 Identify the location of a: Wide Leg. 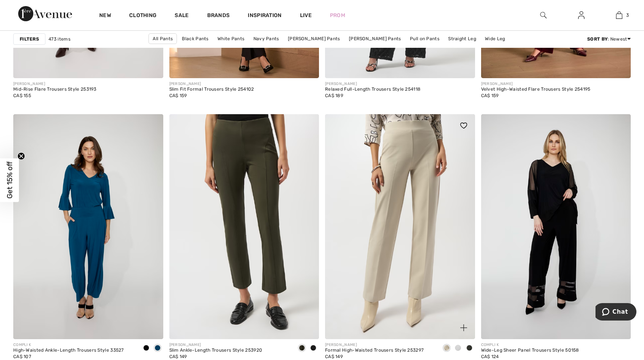
(495, 39).